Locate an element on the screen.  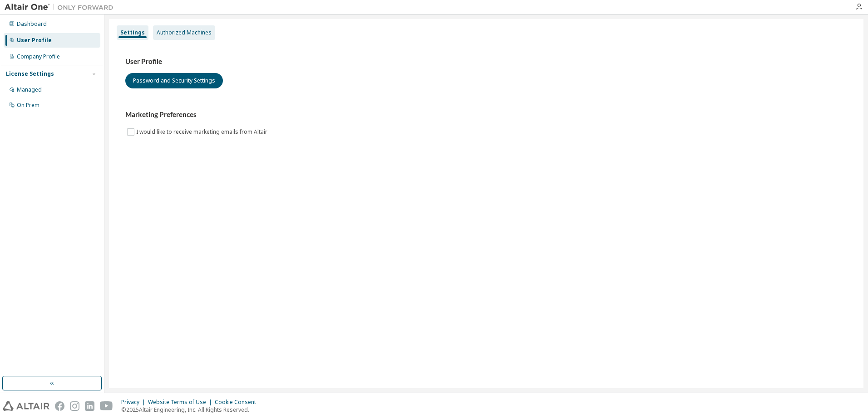
img: altair_logo.svg is located at coordinates (26, 406).